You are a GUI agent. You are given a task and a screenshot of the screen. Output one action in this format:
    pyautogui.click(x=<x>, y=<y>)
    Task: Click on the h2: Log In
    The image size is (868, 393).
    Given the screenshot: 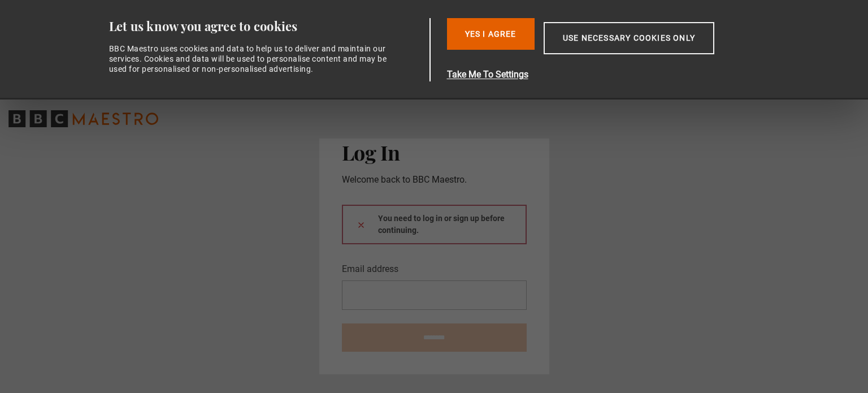 What is the action you would take?
    pyautogui.click(x=434, y=152)
    